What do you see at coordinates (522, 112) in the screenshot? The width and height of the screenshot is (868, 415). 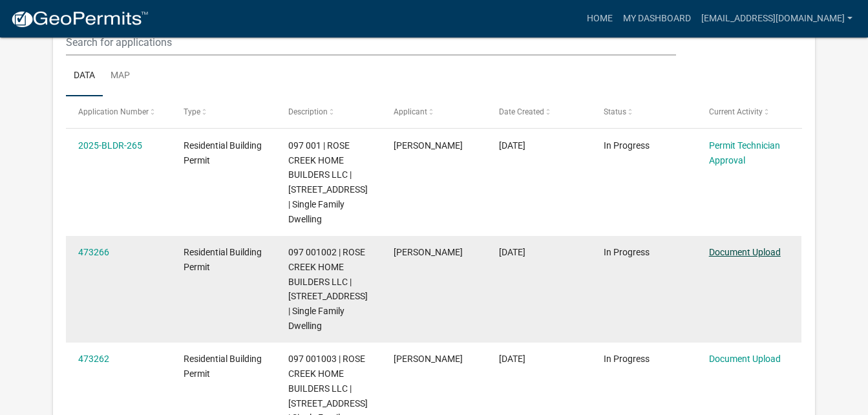 I see `span: Date Created` at bounding box center [522, 112].